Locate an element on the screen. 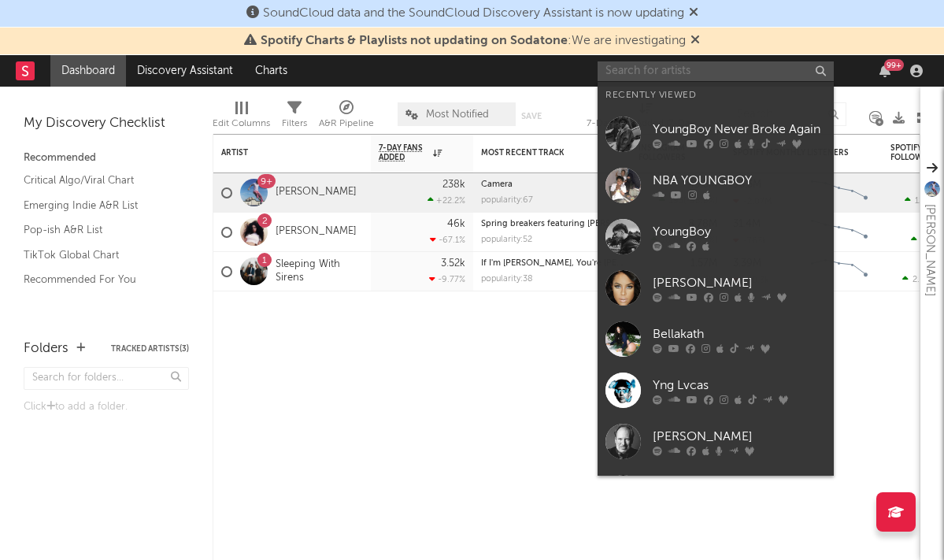 The image size is (944, 560). div: Bellakath is located at coordinates (739, 334).